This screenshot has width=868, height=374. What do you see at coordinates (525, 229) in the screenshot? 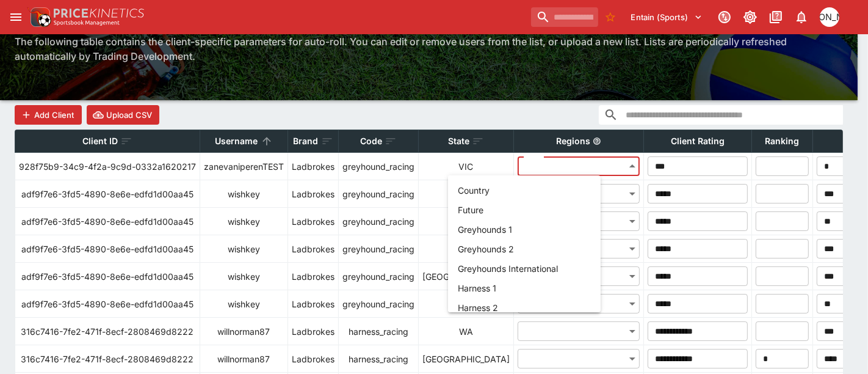
I see `li: Greyhounds 1` at bounding box center [525, 229].